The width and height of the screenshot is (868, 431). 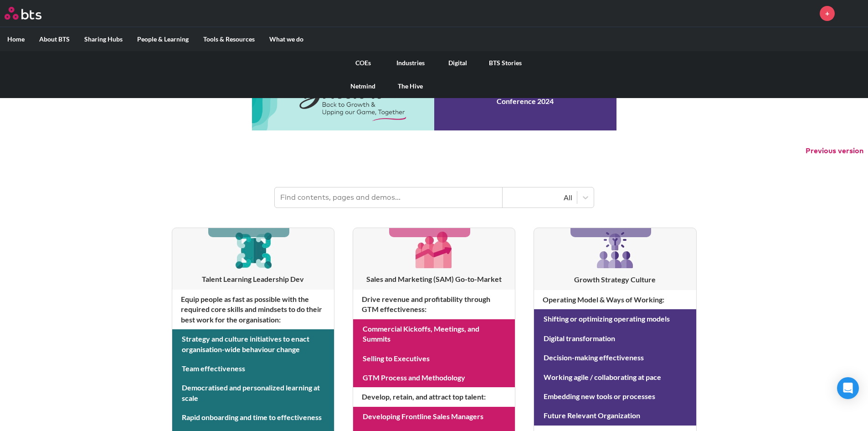 What do you see at coordinates (103, 39) in the screenshot?
I see `label: Sharing Hubs` at bounding box center [103, 39].